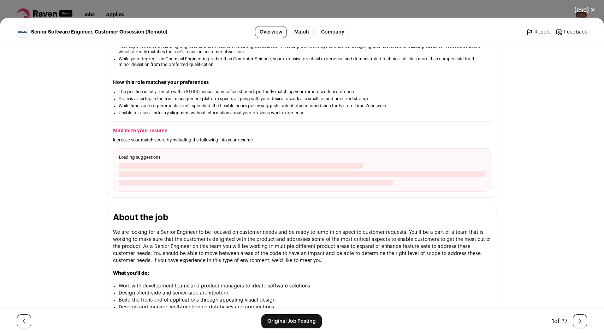  What do you see at coordinates (302, 113) in the screenshot?
I see `li: Unable to assess industry alignment without information about your previous work experience` at bounding box center [302, 113].